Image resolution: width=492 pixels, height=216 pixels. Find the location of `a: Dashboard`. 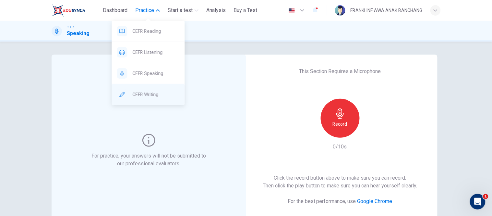

a: Dashboard is located at coordinates (115, 10).